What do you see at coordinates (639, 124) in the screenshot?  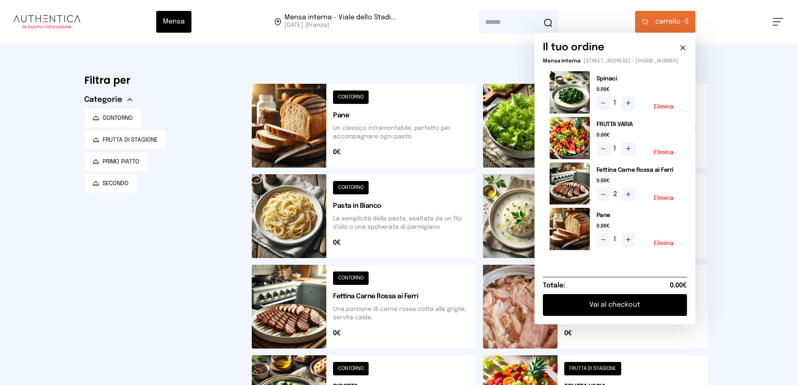 I see `h2: FRUTTA VARIA` at bounding box center [639, 124].